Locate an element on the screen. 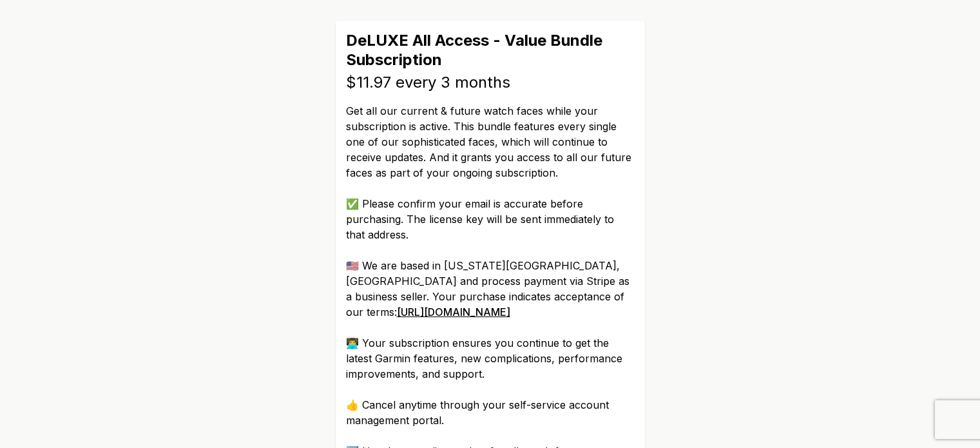 This screenshot has height=448, width=980. span: every 3 months is located at coordinates (453, 82).